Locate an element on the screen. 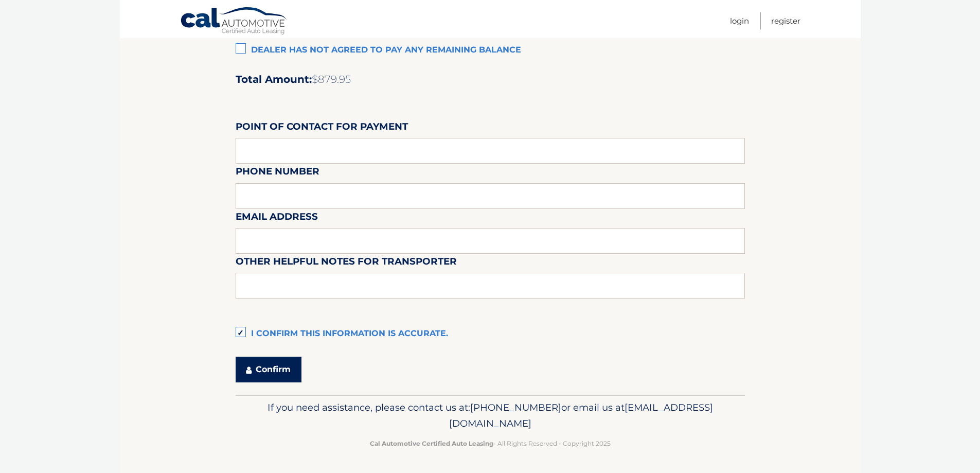 The height and width of the screenshot is (473, 980). p: - All Rights Reserved - Copyright 2025 is located at coordinates (490, 443).